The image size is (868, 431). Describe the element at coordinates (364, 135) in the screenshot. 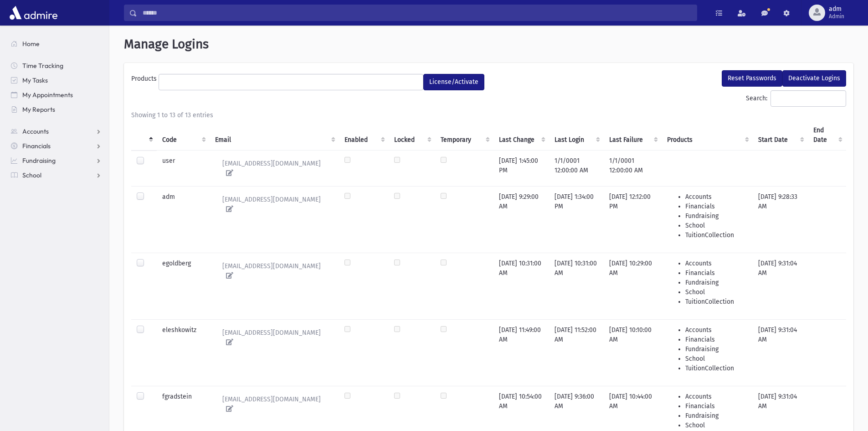

I see `th: Enabled : activate to sort column ascending` at that location.